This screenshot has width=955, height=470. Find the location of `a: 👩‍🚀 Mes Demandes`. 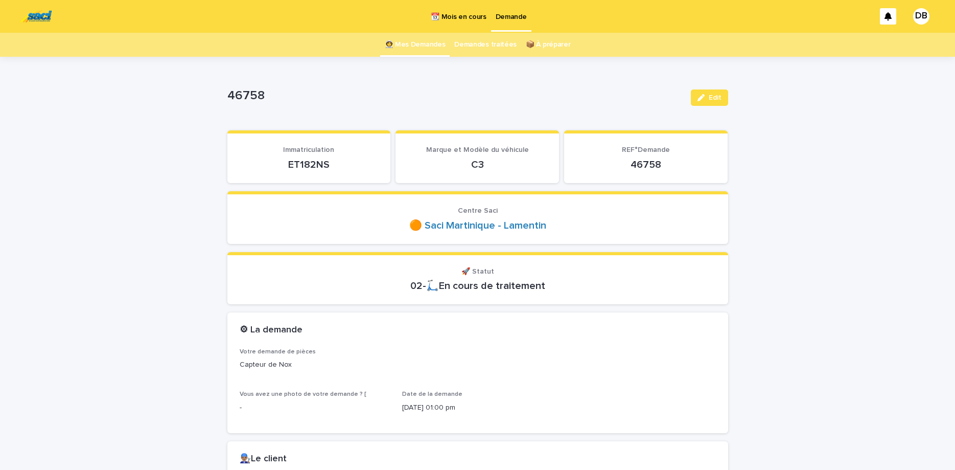

a: 👩‍🚀 Mes Demandes is located at coordinates (415, 44).